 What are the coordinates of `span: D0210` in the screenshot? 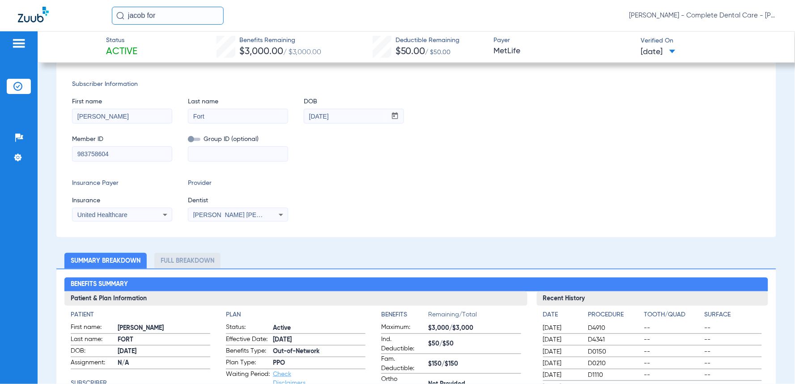 It's located at (615, 363).